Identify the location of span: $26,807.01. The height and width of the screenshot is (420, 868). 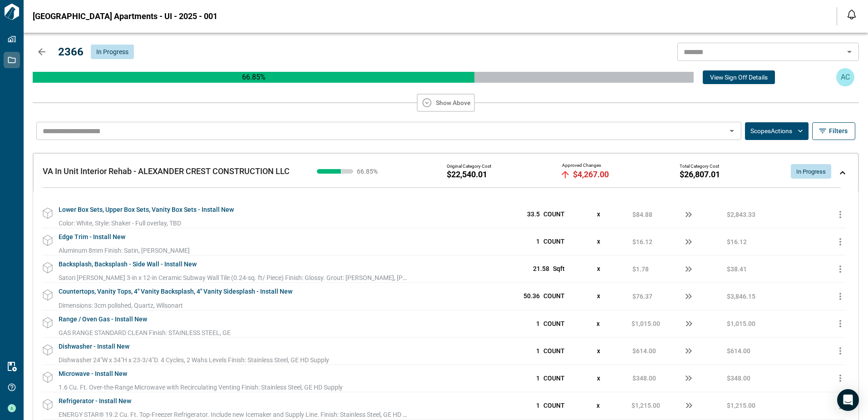
(700, 174).